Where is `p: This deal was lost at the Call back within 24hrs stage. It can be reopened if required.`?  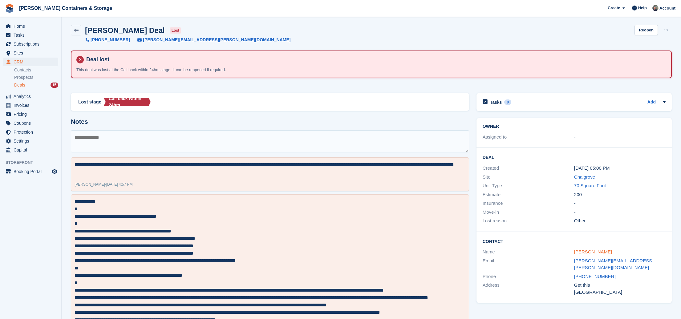 p: This deal was lost at the Call back within 24hrs stage. It can be reopened if required. is located at coordinates (184, 70).